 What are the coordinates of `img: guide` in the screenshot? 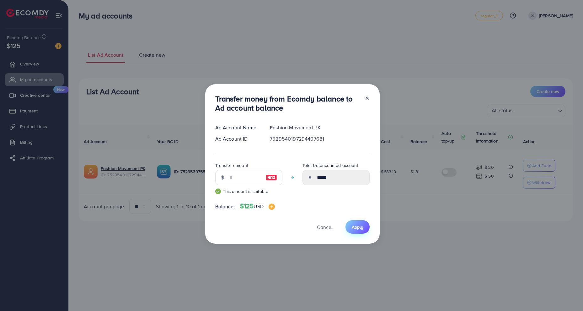 It's located at (218, 192).